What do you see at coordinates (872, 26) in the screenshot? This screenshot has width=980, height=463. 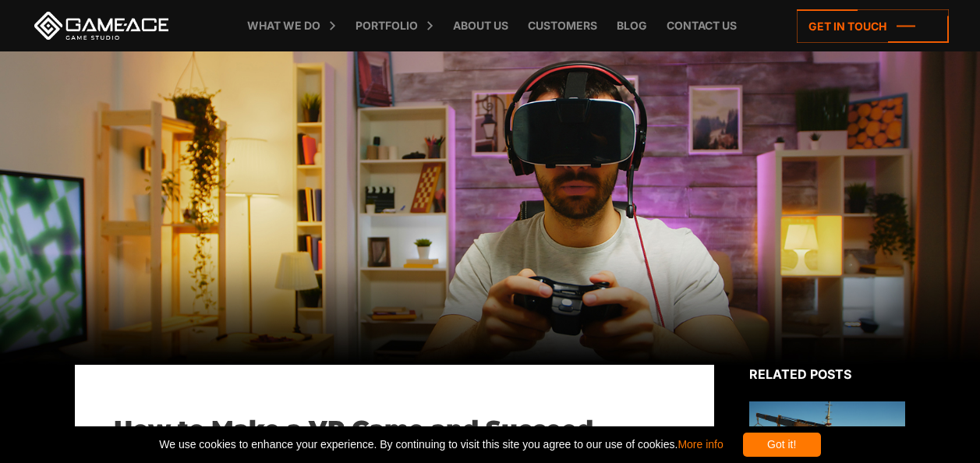 I see `a: Get in touch` at bounding box center [872, 26].